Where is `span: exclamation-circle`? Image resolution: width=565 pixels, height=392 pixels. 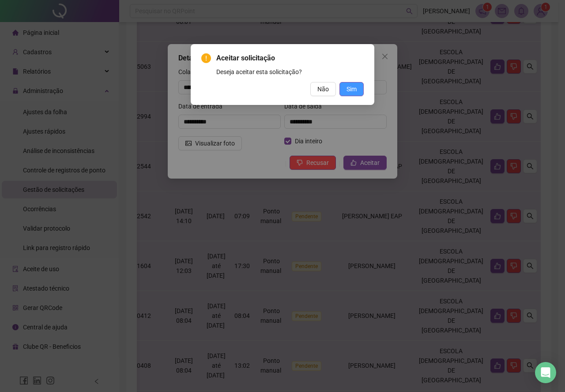 span: exclamation-circle is located at coordinates (206, 58).